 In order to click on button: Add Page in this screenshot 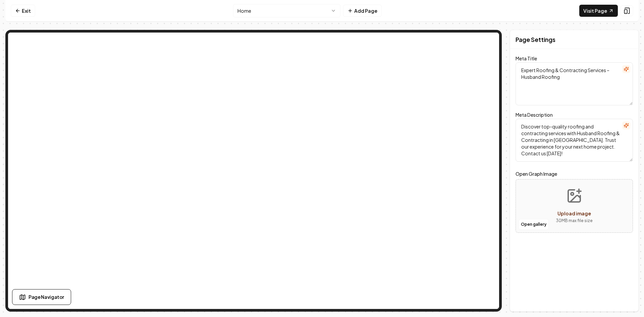, I will do `click(363, 11)`.